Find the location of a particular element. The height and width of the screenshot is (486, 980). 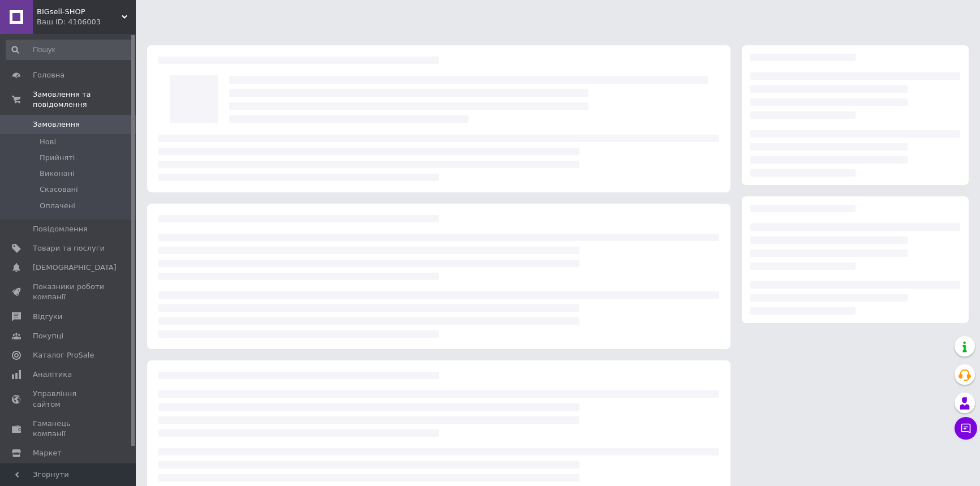

span: Аналітика is located at coordinates (52, 375).